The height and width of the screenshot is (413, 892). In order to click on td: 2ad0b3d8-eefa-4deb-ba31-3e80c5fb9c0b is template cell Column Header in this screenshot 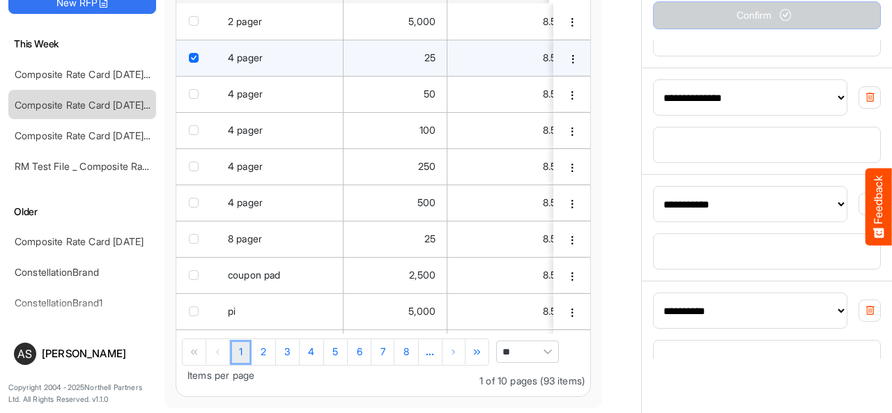, I will do `click(573, 94)`.